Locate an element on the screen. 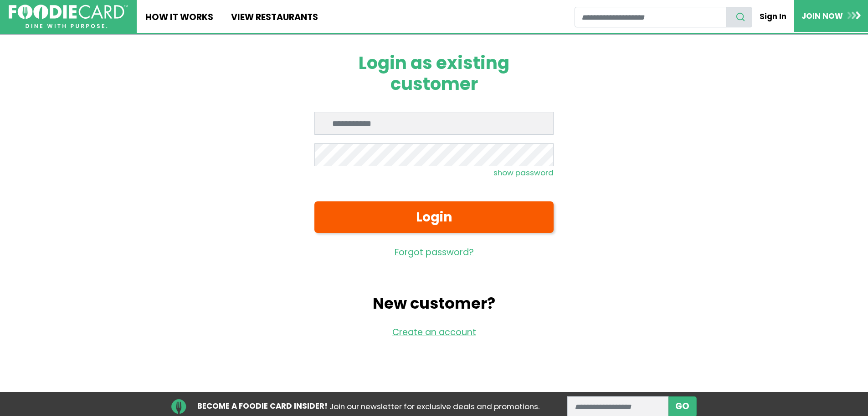  input: restaurant search is located at coordinates (650, 17).